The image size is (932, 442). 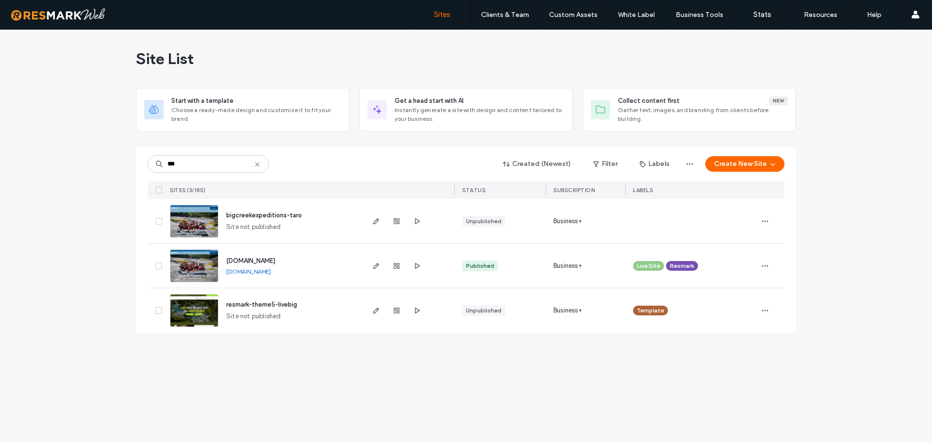 I want to click on span: Live Site, so click(x=649, y=266).